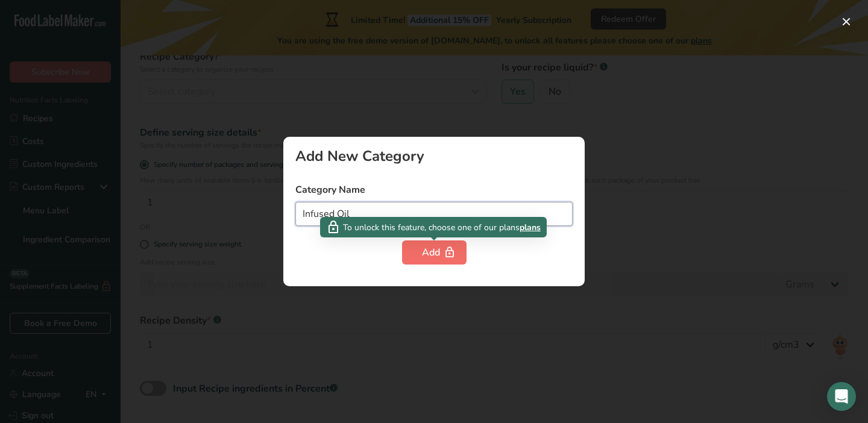 Image resolution: width=868 pixels, height=423 pixels. What do you see at coordinates (434, 156) in the screenshot?
I see `div: Add New Category` at bounding box center [434, 156].